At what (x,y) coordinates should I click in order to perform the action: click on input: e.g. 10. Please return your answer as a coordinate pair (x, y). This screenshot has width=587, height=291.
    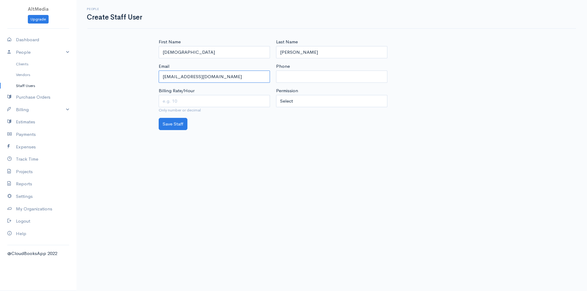
    Looking at the image, I should click on (214, 101).